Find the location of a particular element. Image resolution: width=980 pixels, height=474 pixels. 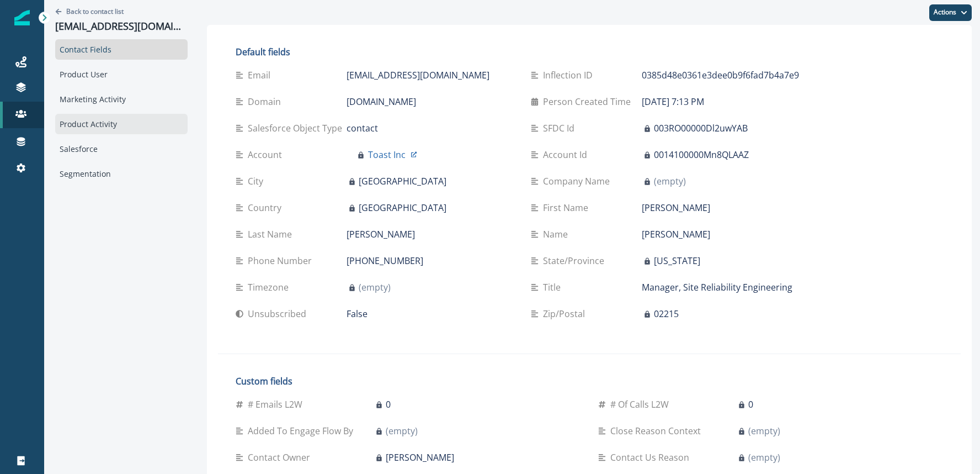

div: Product User is located at coordinates (122, 74).